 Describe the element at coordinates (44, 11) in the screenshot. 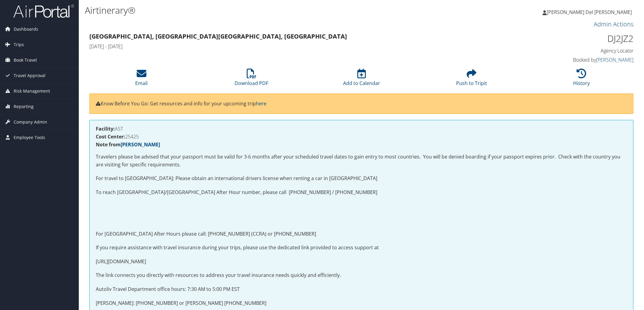

I see `img: airportal-logo.png` at that location.